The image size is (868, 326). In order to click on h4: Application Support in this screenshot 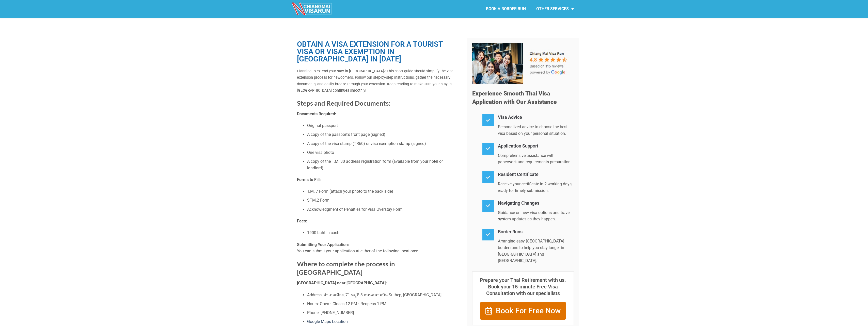, I will do `click(536, 146)`.